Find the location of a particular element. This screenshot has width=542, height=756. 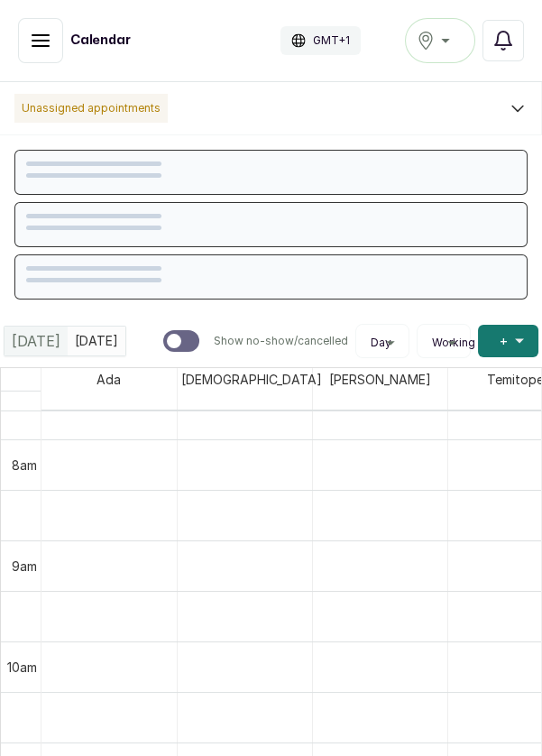

p: GMT+1 is located at coordinates (331, 41).